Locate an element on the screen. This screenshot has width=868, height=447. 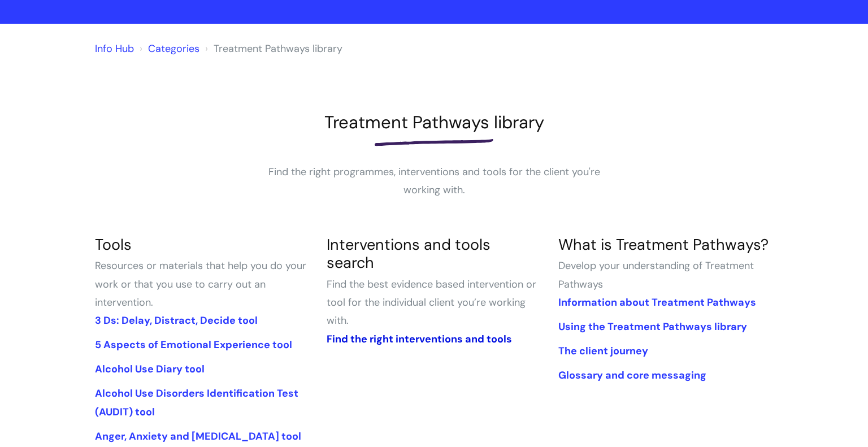
a: 3 Ds: Delay, Distract, Decide tool is located at coordinates (177, 320).